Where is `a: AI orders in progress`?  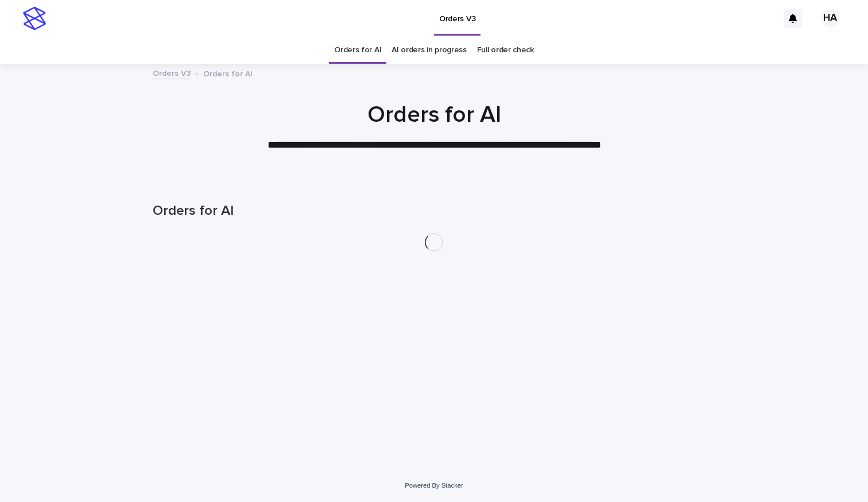 a: AI orders in progress is located at coordinates (429, 50).